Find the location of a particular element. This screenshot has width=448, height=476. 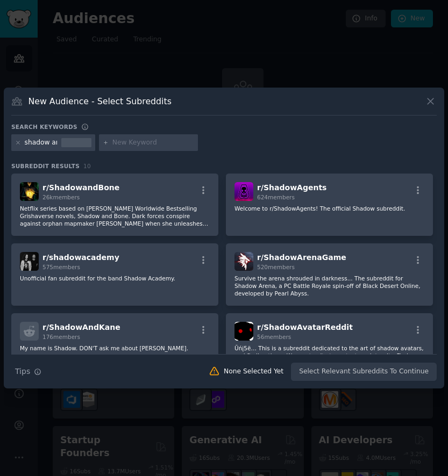

span: 575 members is located at coordinates (61, 267).